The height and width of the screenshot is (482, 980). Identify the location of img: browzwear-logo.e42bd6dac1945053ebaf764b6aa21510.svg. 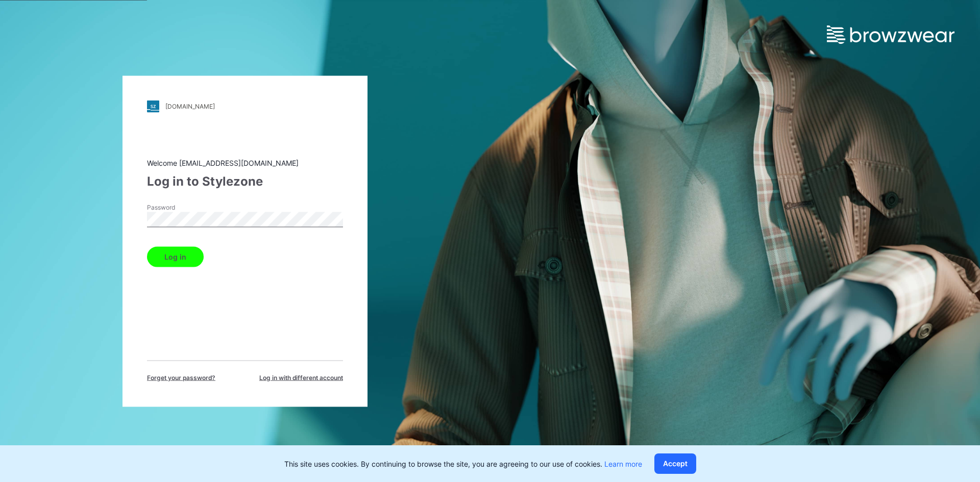
(891, 35).